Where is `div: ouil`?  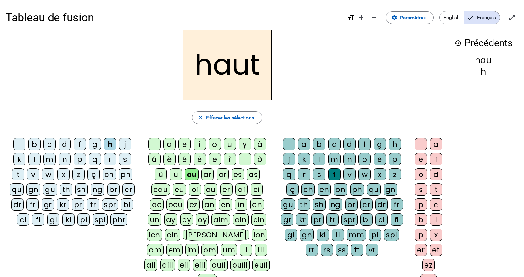 div: ouil is located at coordinates (219, 265).